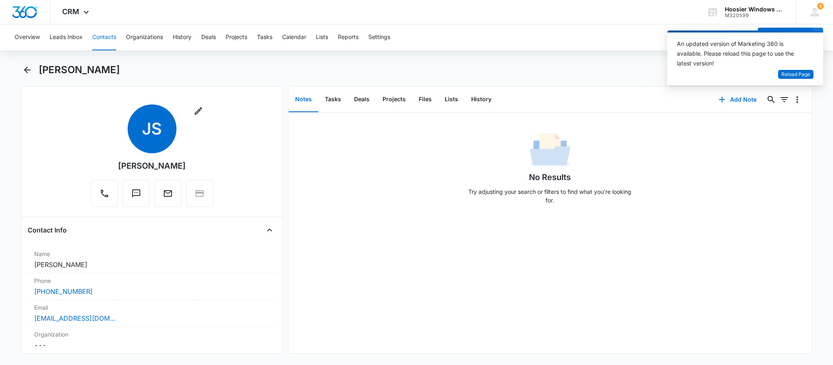  Describe the element at coordinates (71, 11) in the screenshot. I see `span: CRM` at that location.